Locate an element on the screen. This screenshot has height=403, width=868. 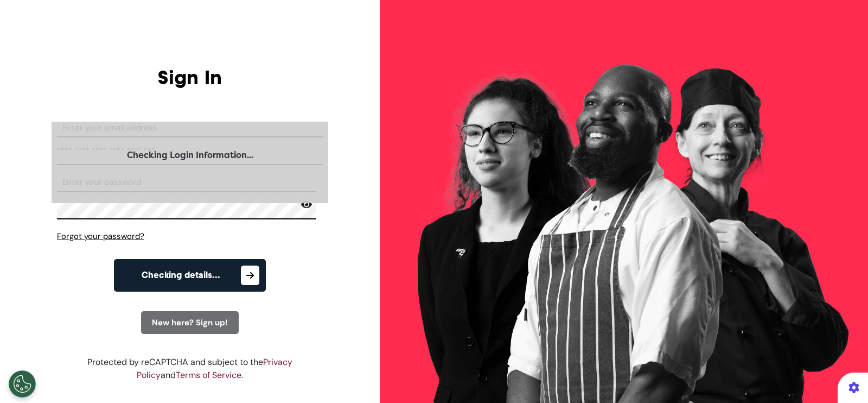
span: New here? Sign up! is located at coordinates (190, 322).